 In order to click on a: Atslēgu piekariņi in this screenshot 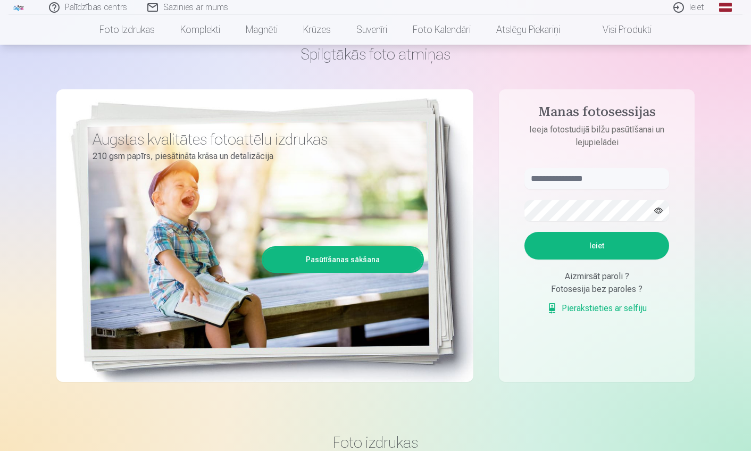, I will do `click(528, 30)`.